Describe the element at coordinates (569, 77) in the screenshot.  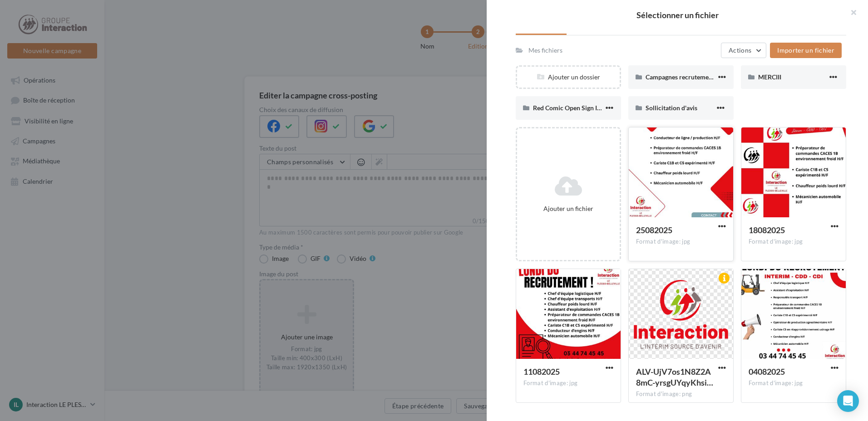
I see `div: Ajouter un dossier` at that location.